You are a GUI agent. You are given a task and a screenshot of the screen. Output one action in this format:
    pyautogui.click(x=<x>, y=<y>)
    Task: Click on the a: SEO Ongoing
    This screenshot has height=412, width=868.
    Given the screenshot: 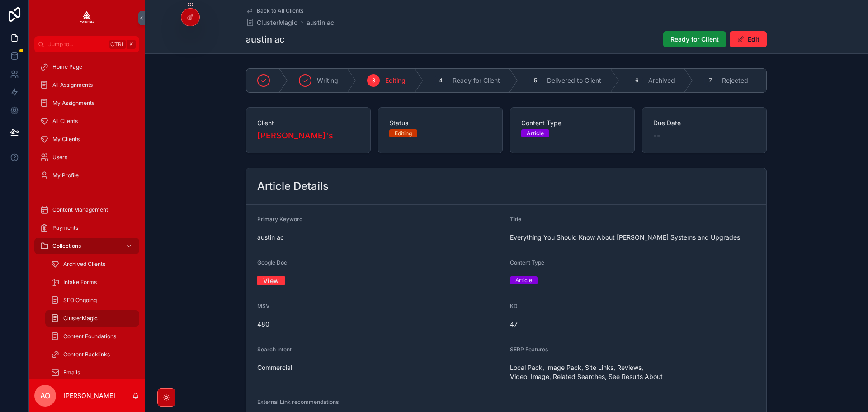 What is the action you would take?
    pyautogui.click(x=92, y=300)
    